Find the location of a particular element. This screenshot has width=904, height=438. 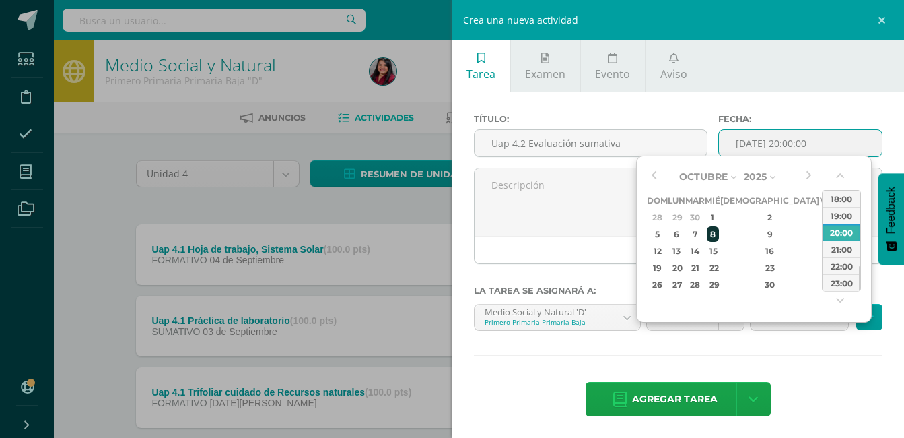

div: 12 is located at coordinates (658, 250).